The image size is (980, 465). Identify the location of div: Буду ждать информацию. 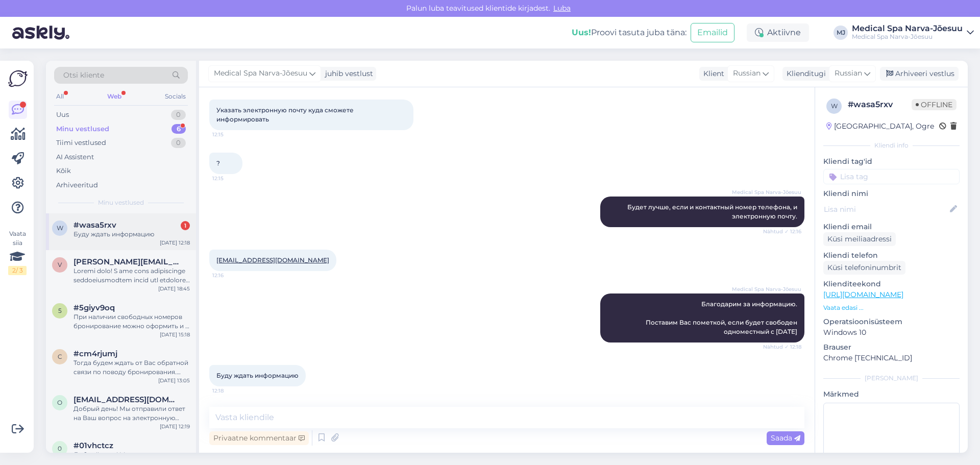
(132, 234).